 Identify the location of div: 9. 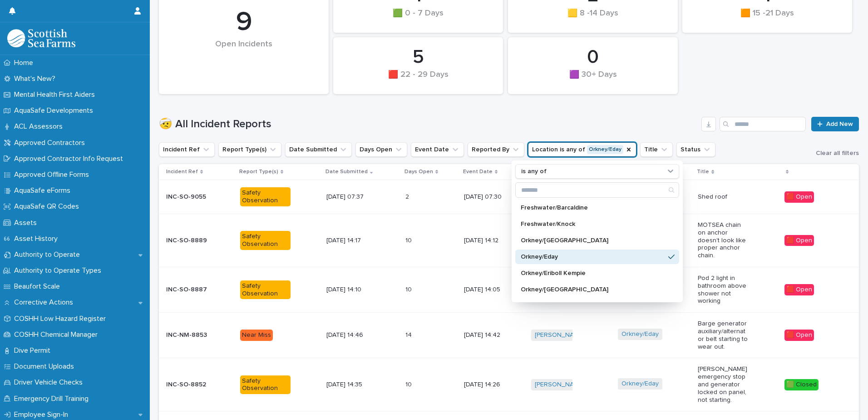
(244, 23).